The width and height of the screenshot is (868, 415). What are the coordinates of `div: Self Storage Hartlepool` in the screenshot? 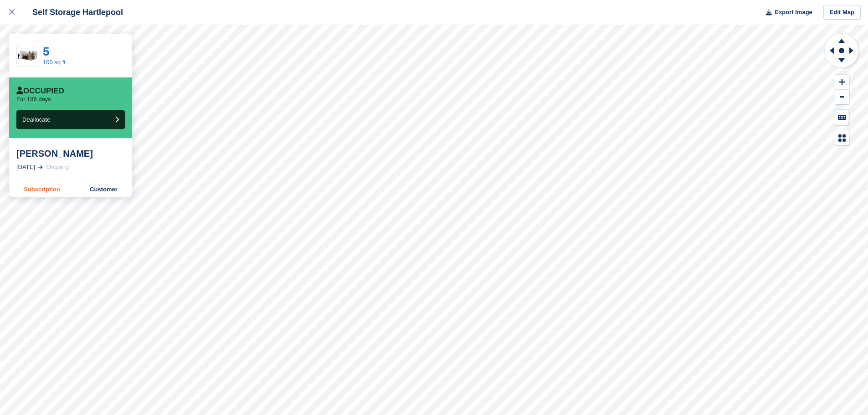 It's located at (73, 12).